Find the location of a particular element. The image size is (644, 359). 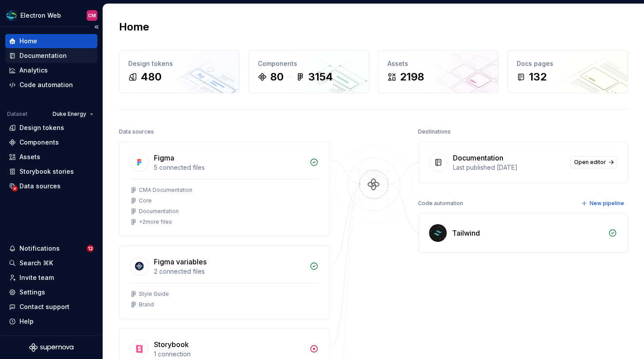

a: Components803154 is located at coordinates (309, 72).